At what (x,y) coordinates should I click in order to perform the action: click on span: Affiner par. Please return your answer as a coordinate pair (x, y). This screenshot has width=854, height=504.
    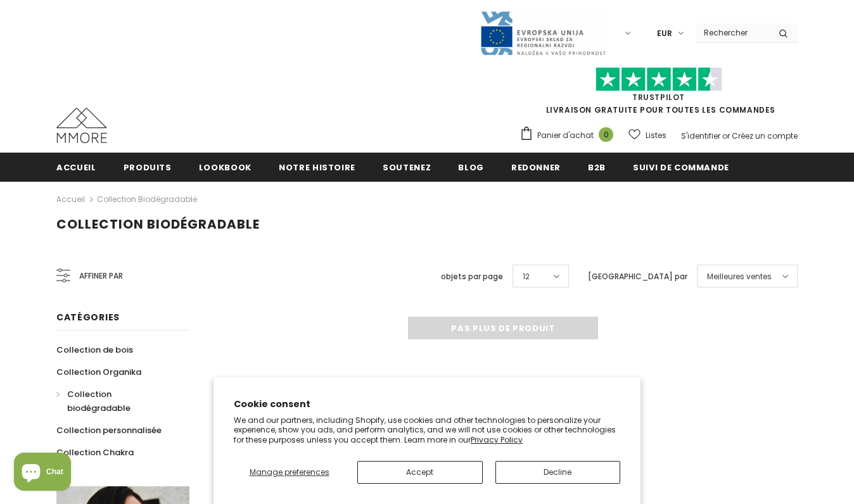
    Looking at the image, I should click on (101, 276).